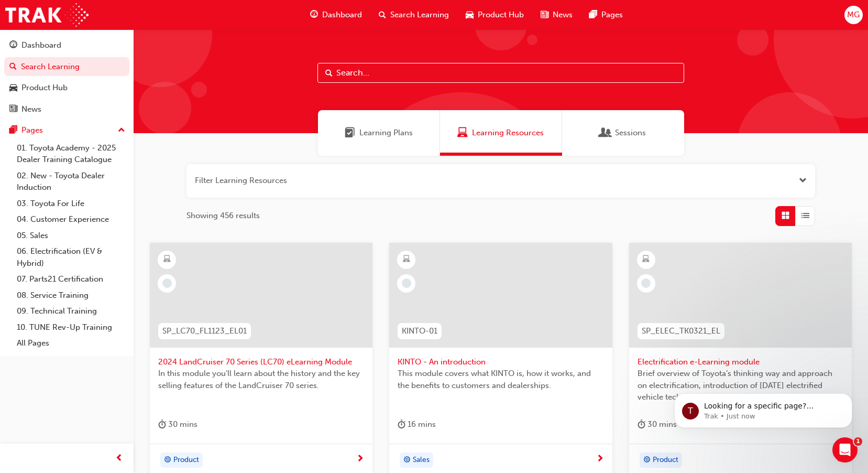  Describe the element at coordinates (105, 39) in the screenshot. I see `div: message notification from Trak, Just now. Looking for a specific page? Technical, Toyota Network ...` at that location.